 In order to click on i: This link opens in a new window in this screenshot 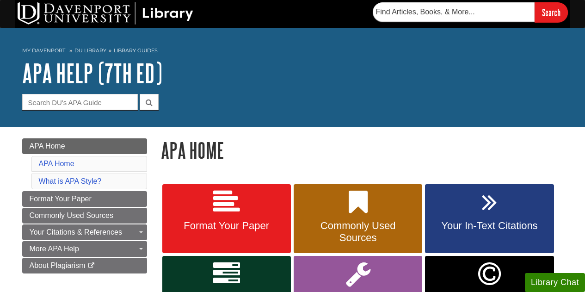, I will do `click(91, 265)`.